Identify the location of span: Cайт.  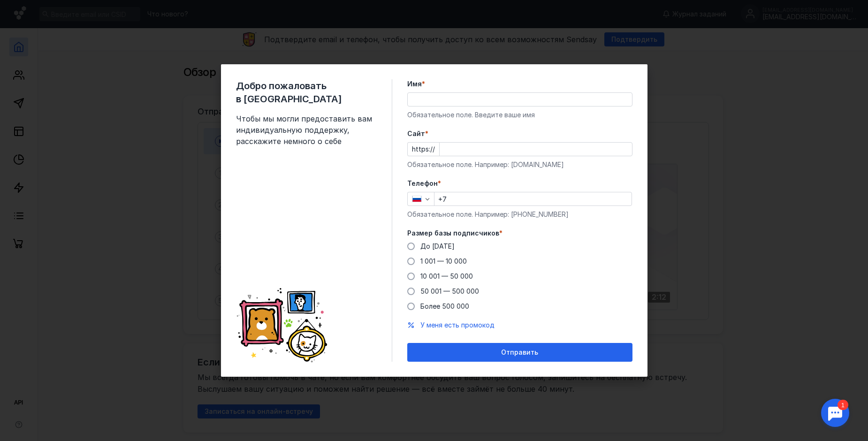
(416, 134).